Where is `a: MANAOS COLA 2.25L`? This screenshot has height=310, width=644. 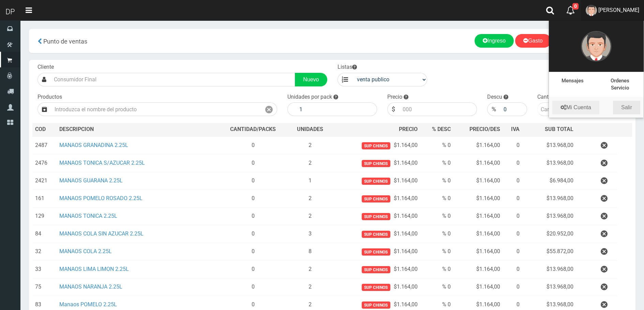 a: MANAOS COLA 2.25L is located at coordinates (86, 251).